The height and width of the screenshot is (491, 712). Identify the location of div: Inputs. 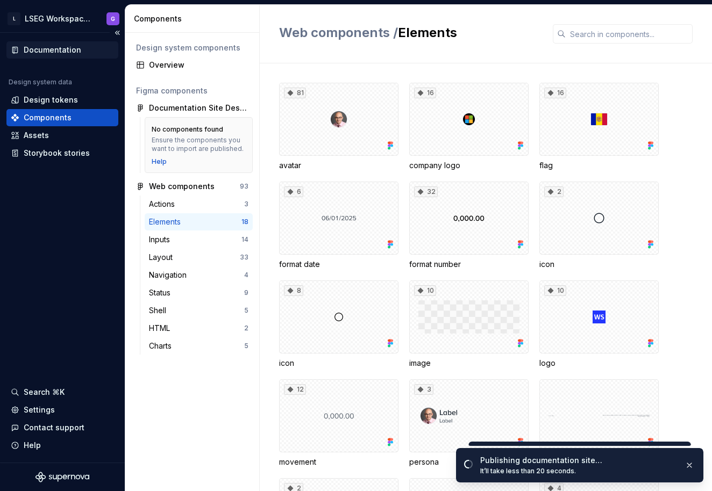
(161, 240).